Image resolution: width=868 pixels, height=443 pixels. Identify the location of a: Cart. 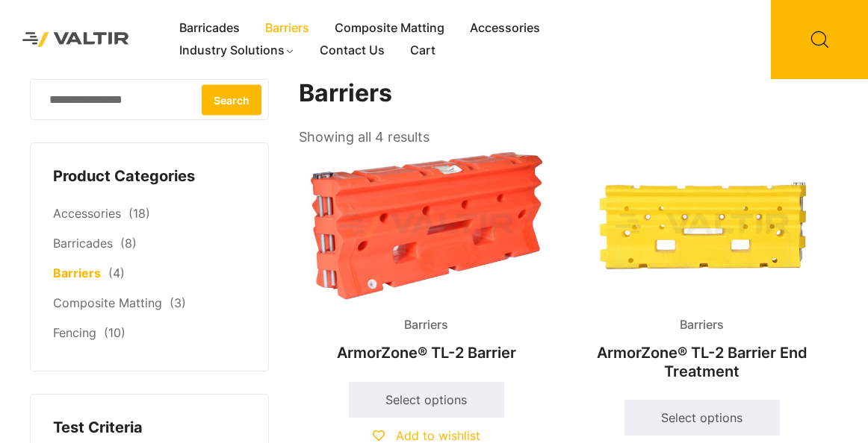
(423, 51).